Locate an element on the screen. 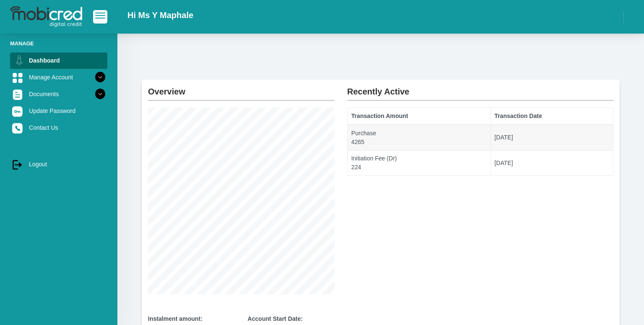 Image resolution: width=644 pixels, height=325 pixels. a: Documents is located at coordinates (59, 94).